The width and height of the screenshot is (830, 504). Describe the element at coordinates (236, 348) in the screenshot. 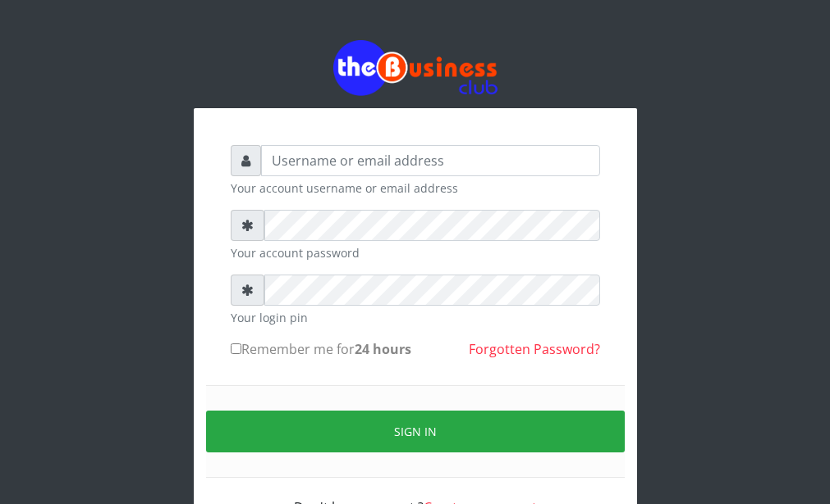

I see `input: Remember me for24 hours` at that location.